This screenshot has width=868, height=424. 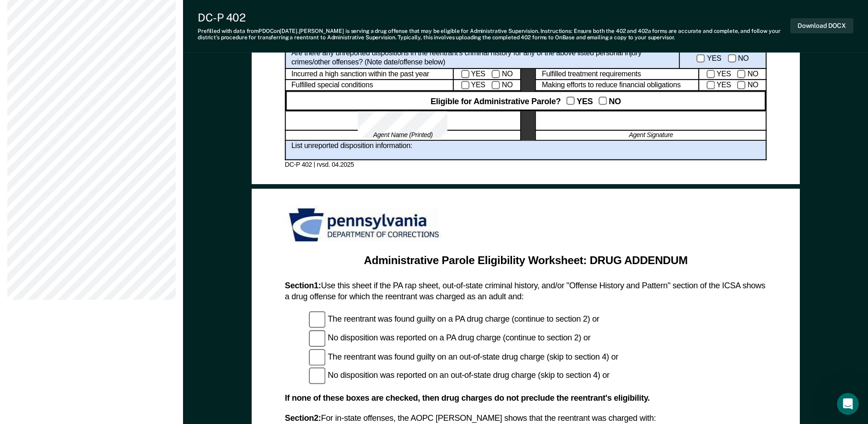 What do you see at coordinates (538, 320) in the screenshot?
I see `div: The reentrant was found guilty on a PA drug charge (continue to section 2) or` at bounding box center [538, 320].